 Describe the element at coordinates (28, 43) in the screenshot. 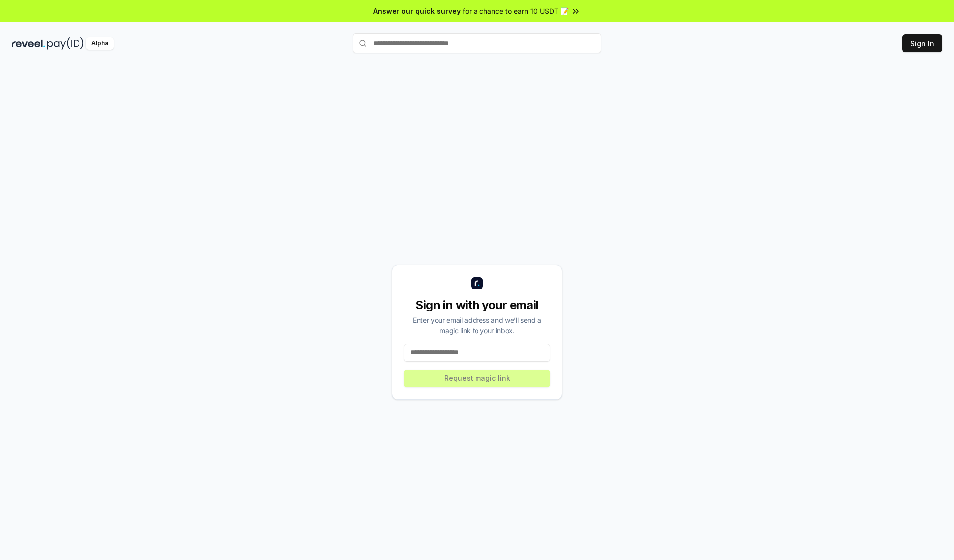

I see `img: reveel_dark` at that location.